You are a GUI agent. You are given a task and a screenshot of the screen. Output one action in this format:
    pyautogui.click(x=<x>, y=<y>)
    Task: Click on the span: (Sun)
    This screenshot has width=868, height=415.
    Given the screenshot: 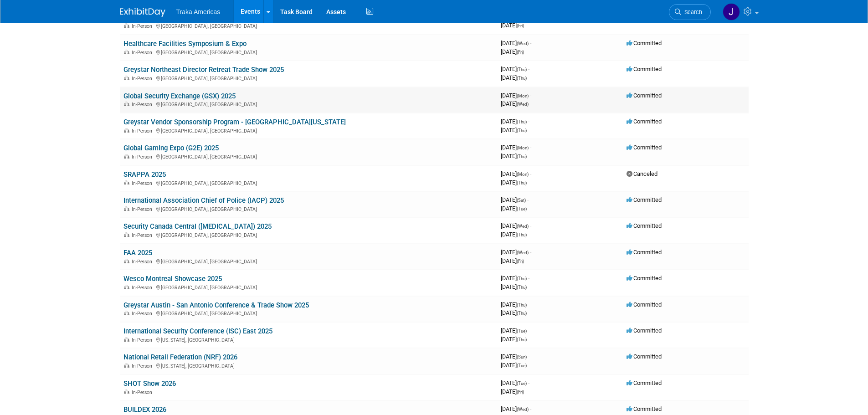 What is the action you would take?
    pyautogui.click(x=522, y=357)
    